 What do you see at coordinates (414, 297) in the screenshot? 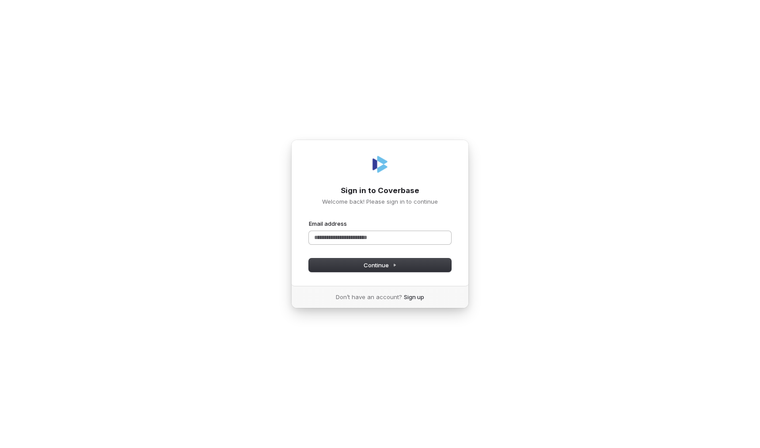
I see `a: Sign up` at bounding box center [414, 297].